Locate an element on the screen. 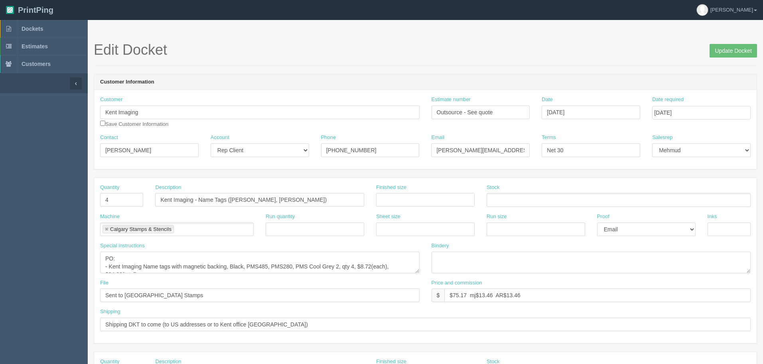 The height and width of the screenshot is (364, 763). img: avatar_default-7531ab5dedf162e01f1e0bb0964e6a185e93c5c22dfe317fb01d7f8cd2b1632c.jpg is located at coordinates (703, 10).